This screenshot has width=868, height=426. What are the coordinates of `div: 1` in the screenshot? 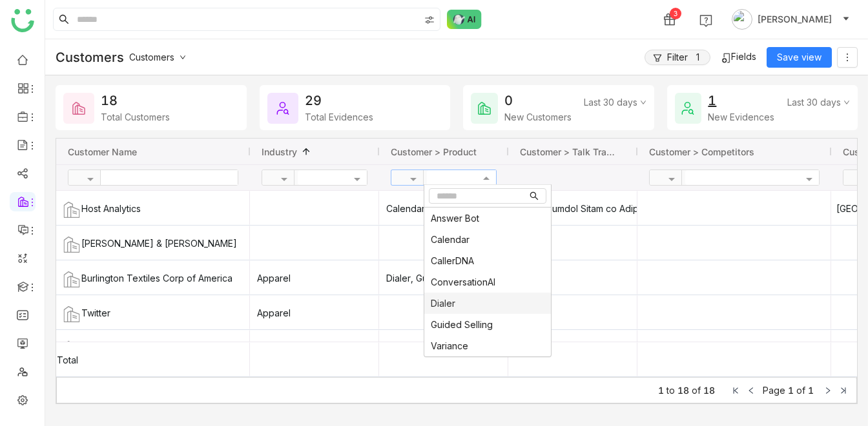 It's located at (712, 100).